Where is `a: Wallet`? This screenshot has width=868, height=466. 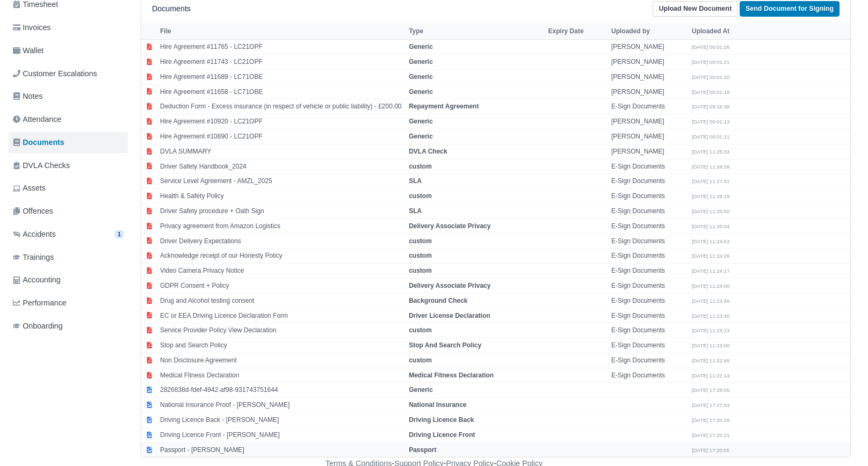
a: Wallet is located at coordinates (69, 51).